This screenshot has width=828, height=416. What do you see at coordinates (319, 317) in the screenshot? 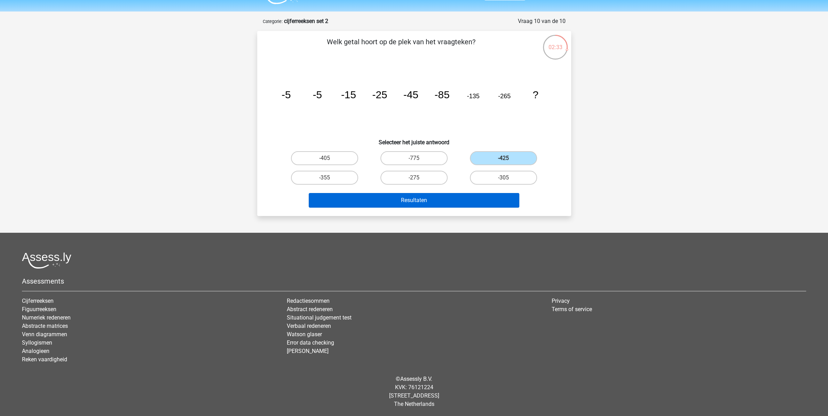
I see `a: Situational judgement test` at bounding box center [319, 317].